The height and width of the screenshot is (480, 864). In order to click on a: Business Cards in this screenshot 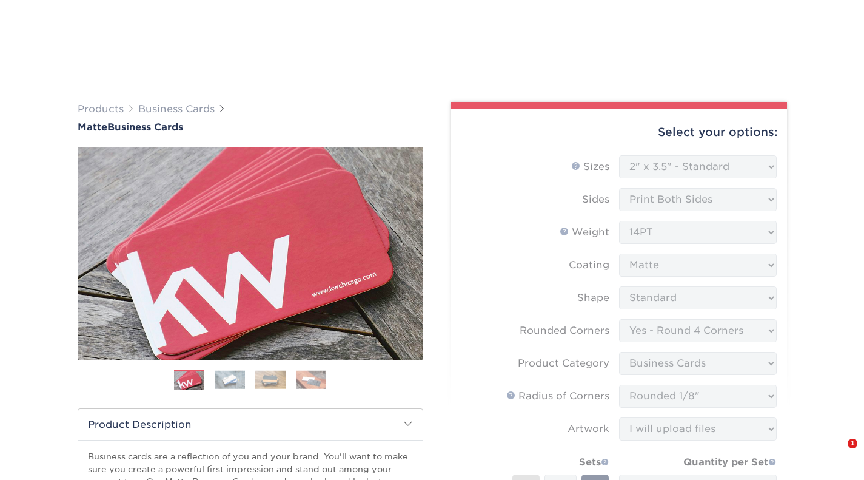, I will do `click(176, 109)`.